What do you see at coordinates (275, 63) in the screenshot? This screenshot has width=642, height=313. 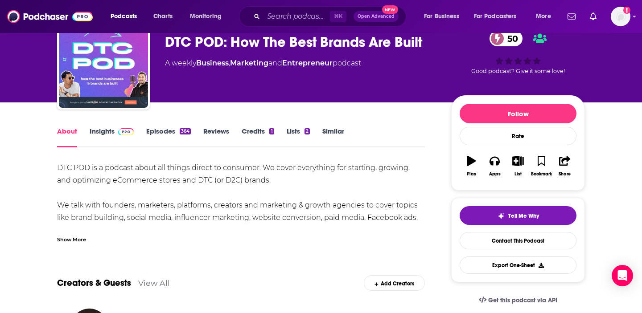 I see `span: and` at bounding box center [275, 63].